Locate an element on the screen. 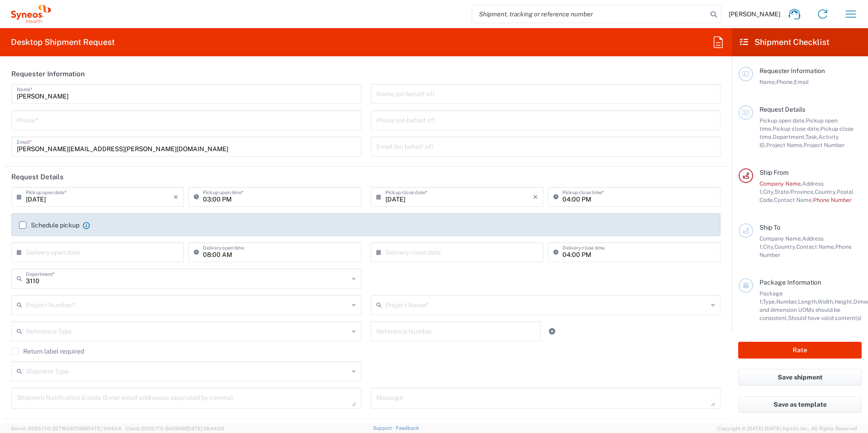 The width and height of the screenshot is (868, 433). span: Client: 2025.17.0-5dd568f is located at coordinates (175, 428).